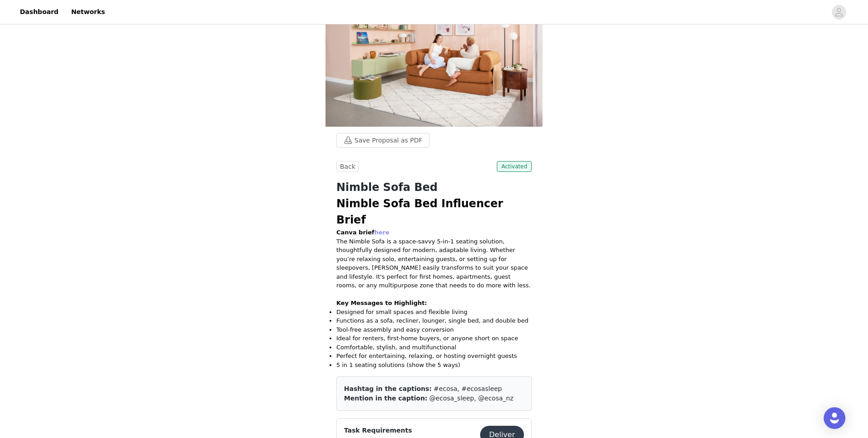 The width and height of the screenshot is (868, 438). I want to click on span: @ecosa_sleep, @ecosa_nz, so click(472, 398).